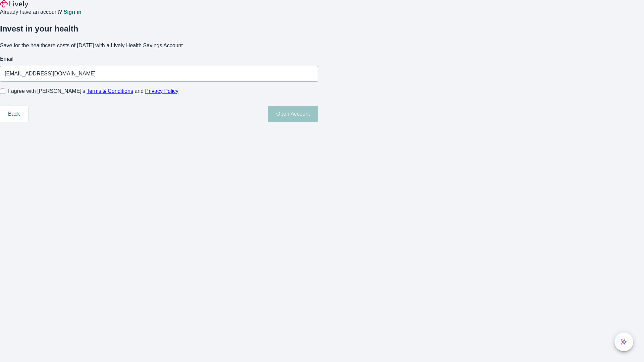 This screenshot has height=362, width=644. What do you see at coordinates (624, 342) in the screenshot?
I see `svg: Lively AI Assistant` at bounding box center [624, 342].